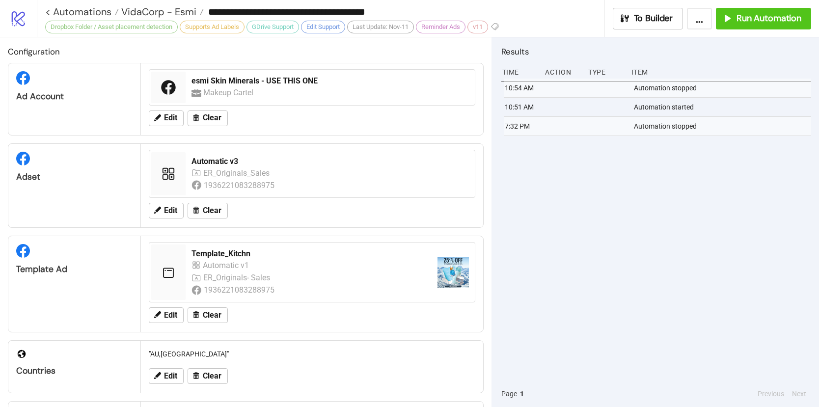  I want to click on div: Adset, so click(74, 177).